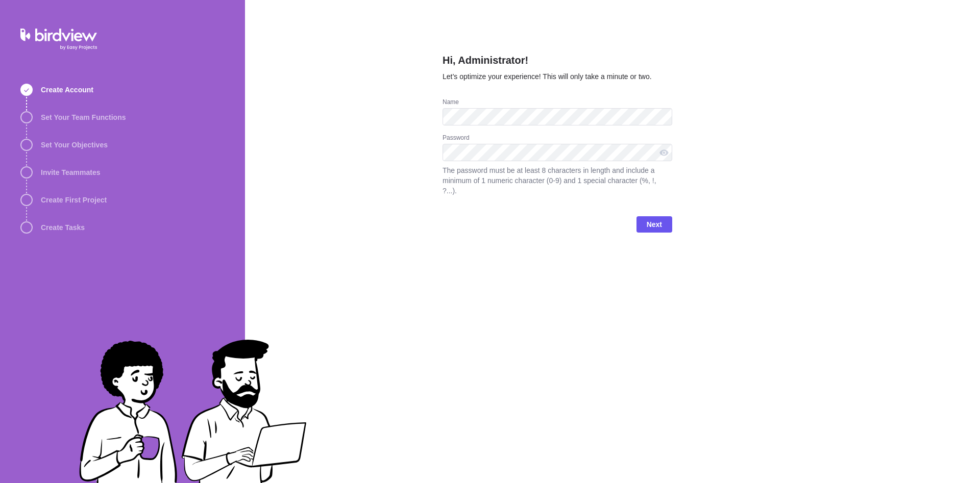  I want to click on div: Name, so click(557, 103).